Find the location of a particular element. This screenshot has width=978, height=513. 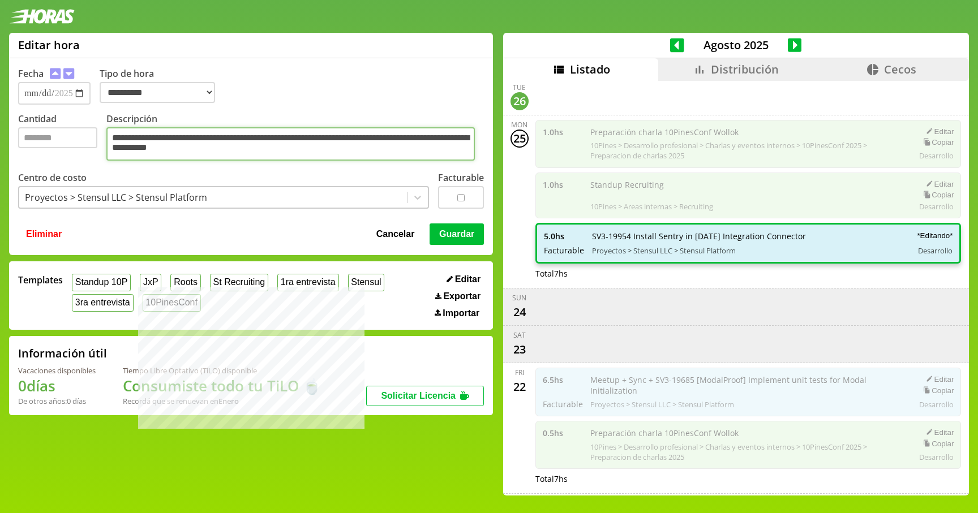

span: Editar is located at coordinates (468, 280).